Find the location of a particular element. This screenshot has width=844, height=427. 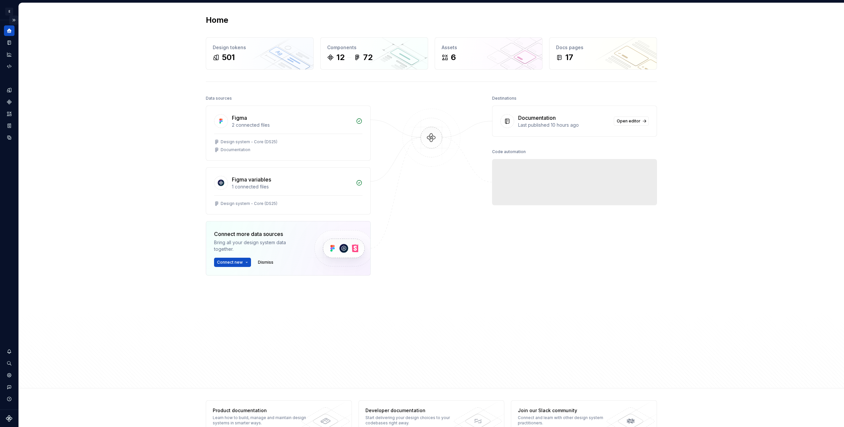

a: Components1272 is located at coordinates (374, 53).